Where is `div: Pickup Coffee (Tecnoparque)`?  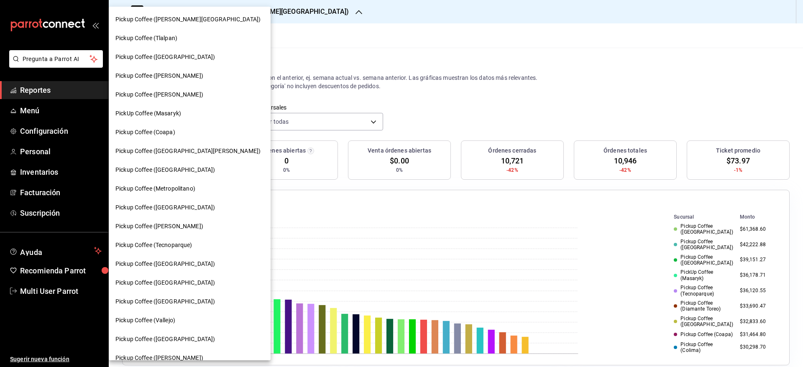
div: Pickup Coffee (Tecnoparque) is located at coordinates (190, 245).